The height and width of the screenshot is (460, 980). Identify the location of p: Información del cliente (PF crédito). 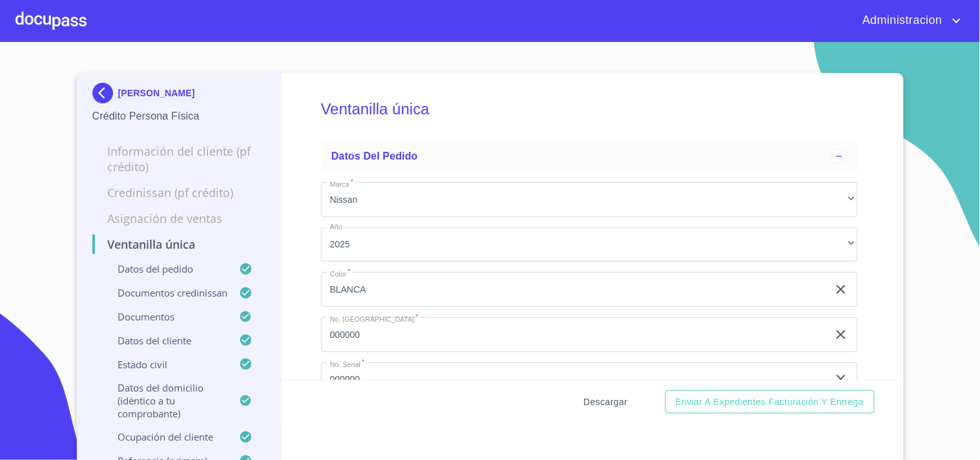
(179, 159).